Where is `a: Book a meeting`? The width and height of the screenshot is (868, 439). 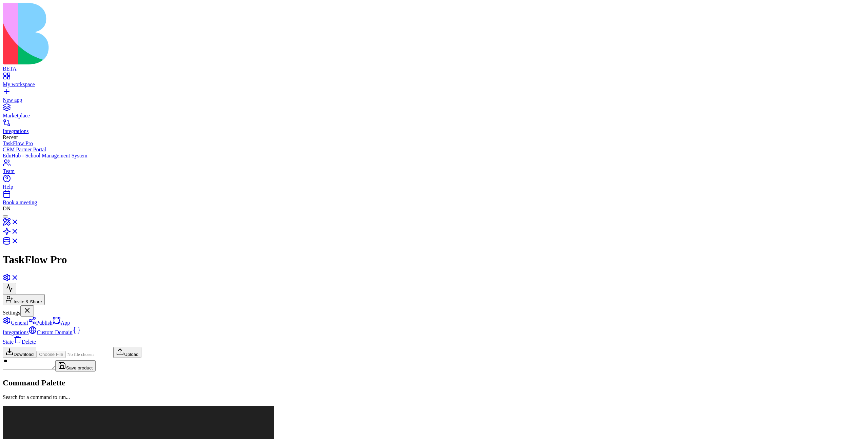 a: Book a meeting is located at coordinates (434, 200).